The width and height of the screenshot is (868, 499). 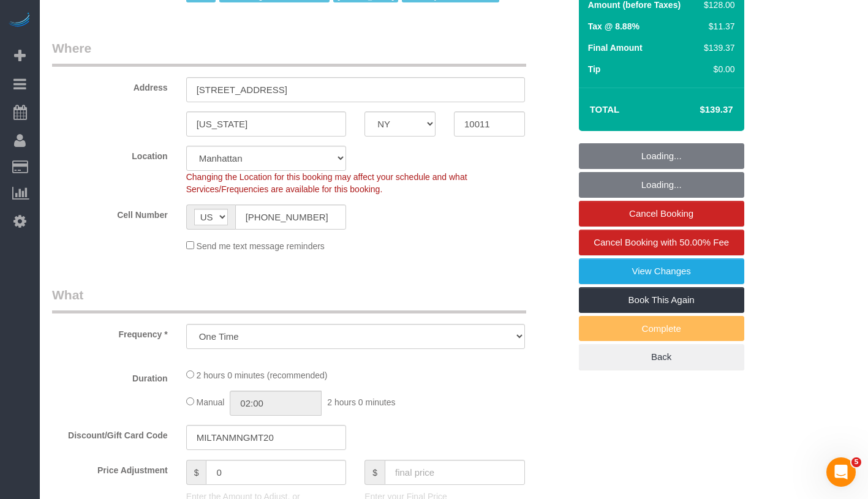 What do you see at coordinates (717, 69) in the screenshot?
I see `div: $0.00` at bounding box center [717, 69].